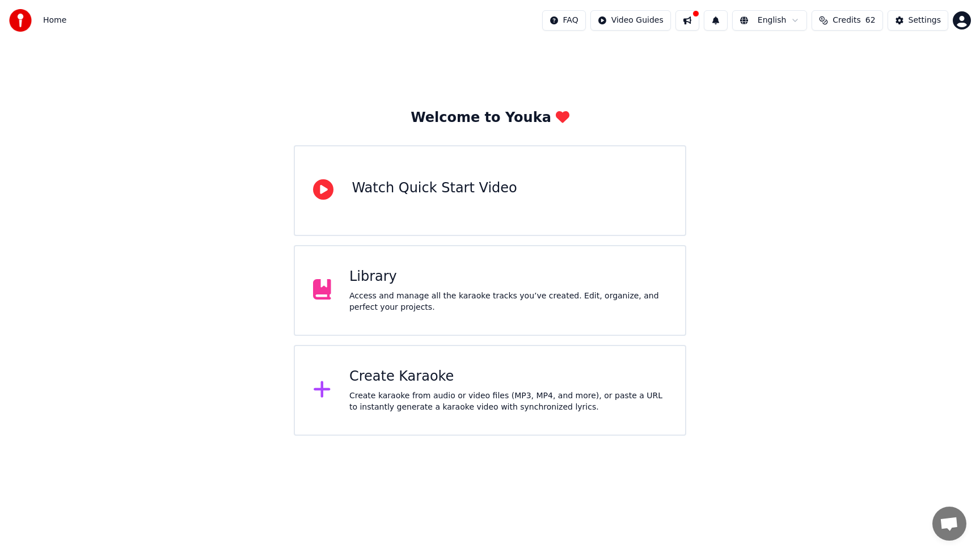 The height and width of the screenshot is (552, 980). Describe the element at coordinates (490, 118) in the screenshot. I see `div: Welcome to Youka` at that location.